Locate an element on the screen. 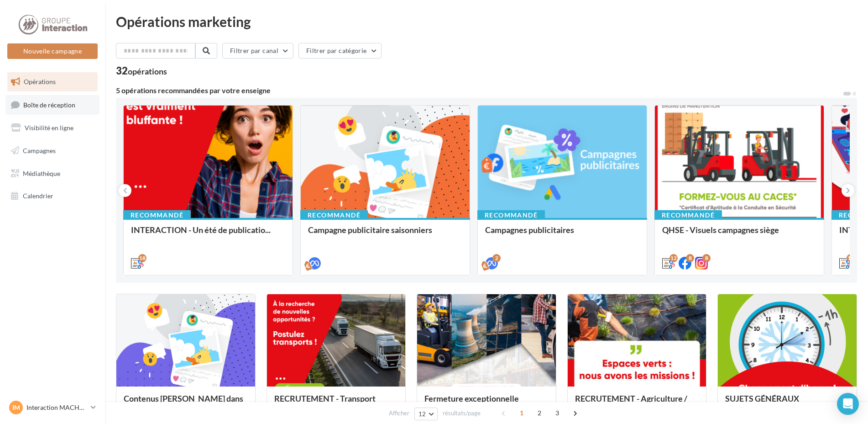 Image resolution: width=868 pixels, height=424 pixels. span: 2 is located at coordinates (540, 413).